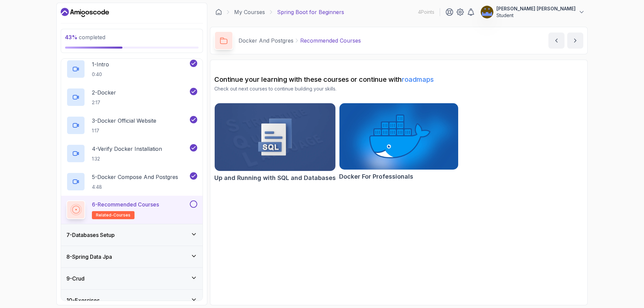 The image size is (644, 308). I want to click on img: Docker For Professionals card, so click(399, 136).